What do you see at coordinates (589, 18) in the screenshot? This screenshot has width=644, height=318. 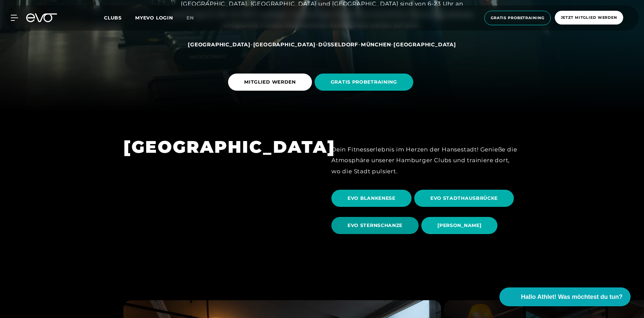 I see `a: Jetzt Mitglied werden` at bounding box center [589, 18].